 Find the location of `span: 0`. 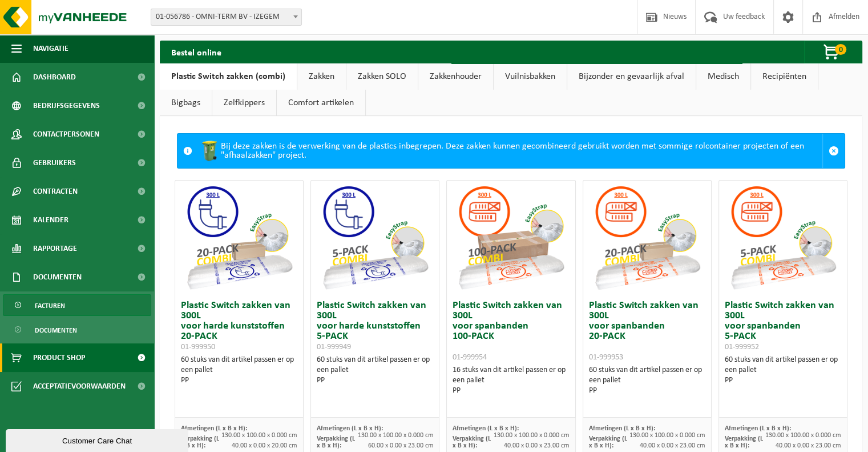

span: 0 is located at coordinates (841, 49).